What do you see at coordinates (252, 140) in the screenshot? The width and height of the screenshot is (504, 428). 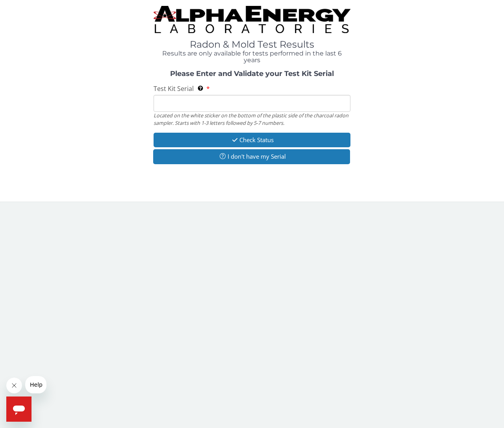 I see `button: Check Status` at bounding box center [252, 140].